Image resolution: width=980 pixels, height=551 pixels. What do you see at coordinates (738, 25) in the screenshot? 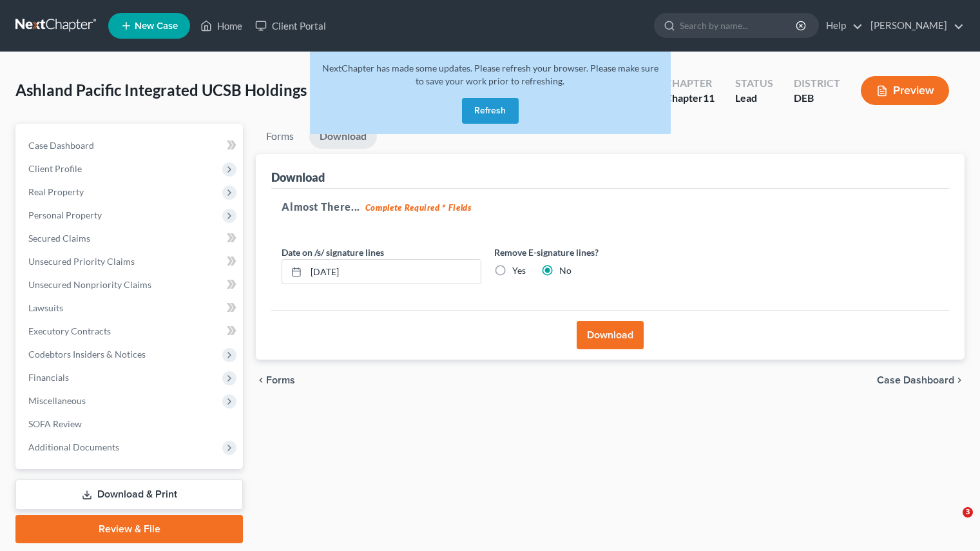
I see `input: Search by name...` at bounding box center [738, 25].